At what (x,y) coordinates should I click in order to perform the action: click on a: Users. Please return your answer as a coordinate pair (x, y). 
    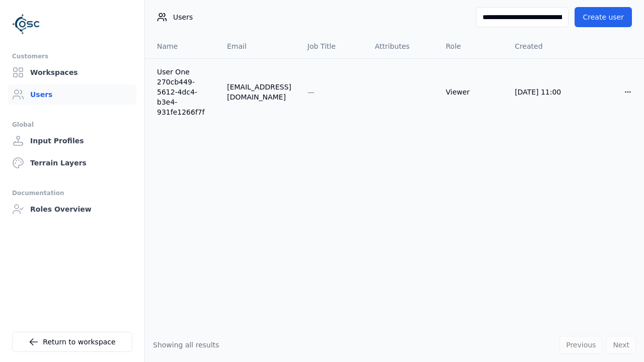
    Looking at the image, I should click on (72, 94).